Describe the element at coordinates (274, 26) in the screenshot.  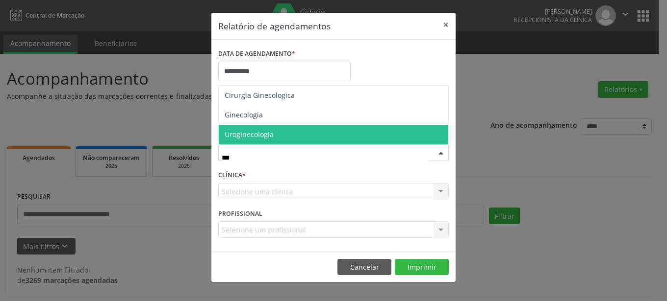
I see `h5: Relatório de agendamentos` at that location.